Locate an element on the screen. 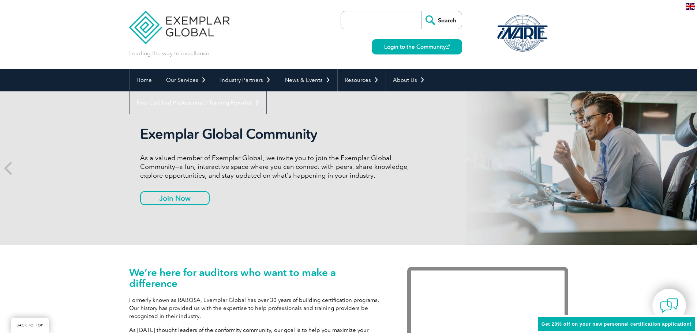 Image resolution: width=697 pixels, height=333 pixels. a: Login to the Community is located at coordinates (417, 47).